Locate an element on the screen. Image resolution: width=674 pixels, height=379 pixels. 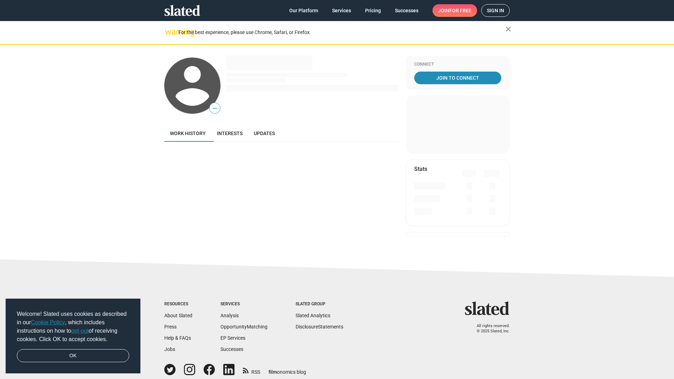
div: Slated Group is located at coordinates (319, 304).